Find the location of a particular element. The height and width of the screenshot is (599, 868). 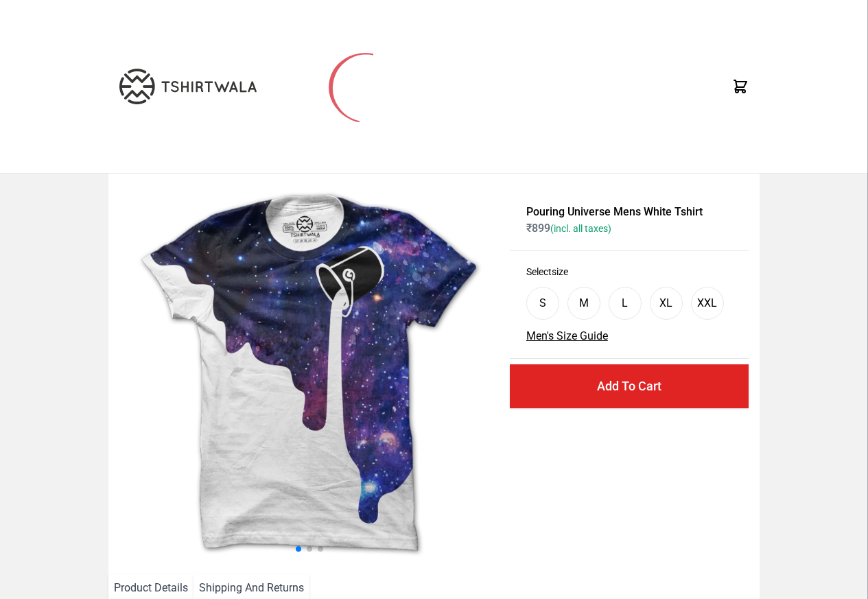

div: M is located at coordinates (584, 303).